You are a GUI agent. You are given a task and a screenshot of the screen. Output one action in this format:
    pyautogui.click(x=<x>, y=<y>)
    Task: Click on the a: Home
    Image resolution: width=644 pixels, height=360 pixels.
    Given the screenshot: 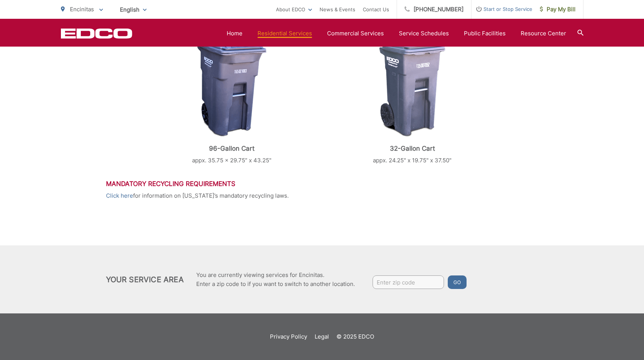 What is the action you would take?
    pyautogui.click(x=234, y=33)
    